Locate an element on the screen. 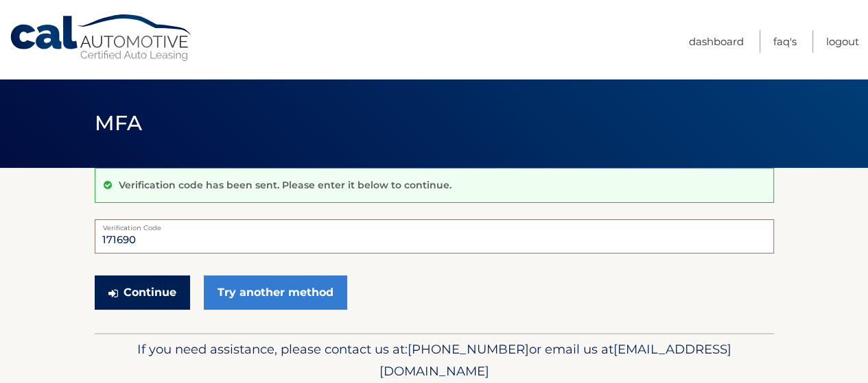 The width and height of the screenshot is (868, 383). a: Try another method is located at coordinates (275, 292).